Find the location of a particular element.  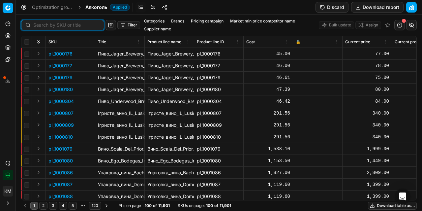

button: Supplier name is located at coordinates (158, 29).